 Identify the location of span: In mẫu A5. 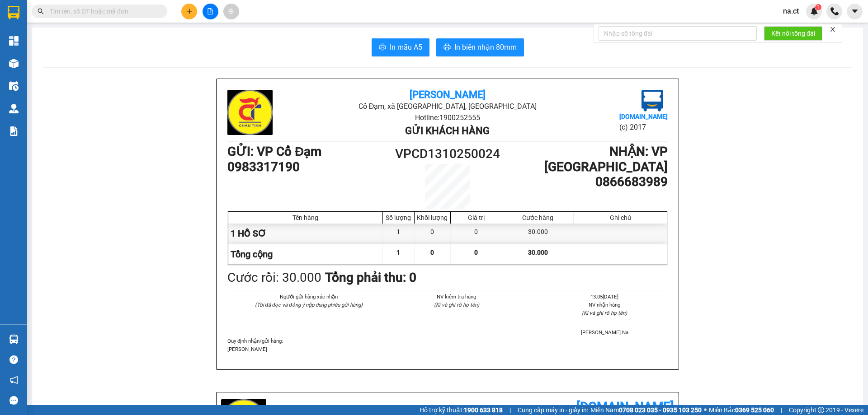
(406, 47).